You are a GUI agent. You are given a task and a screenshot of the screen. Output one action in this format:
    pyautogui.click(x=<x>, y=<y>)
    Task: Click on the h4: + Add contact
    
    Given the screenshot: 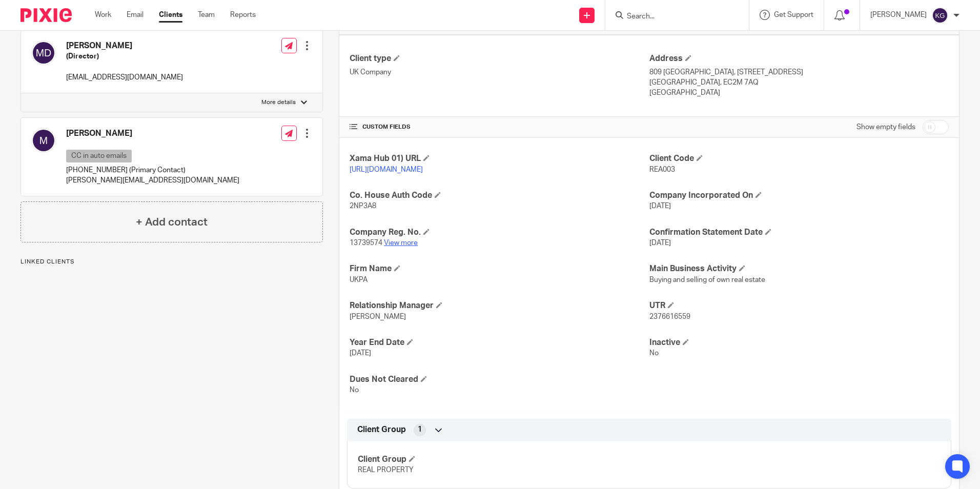 What is the action you would take?
    pyautogui.click(x=172, y=222)
    